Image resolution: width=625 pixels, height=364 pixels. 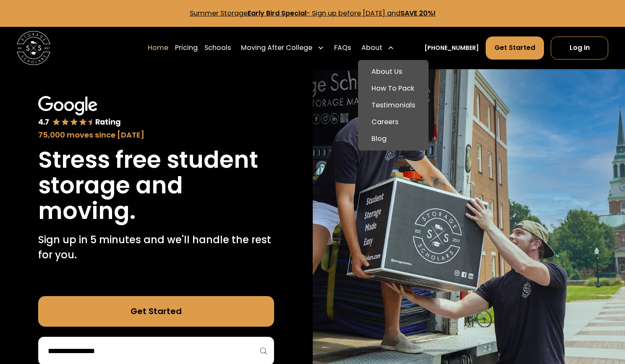 What do you see at coordinates (418, 13) in the screenshot?
I see `strong: SAVE 20%!` at bounding box center [418, 13].